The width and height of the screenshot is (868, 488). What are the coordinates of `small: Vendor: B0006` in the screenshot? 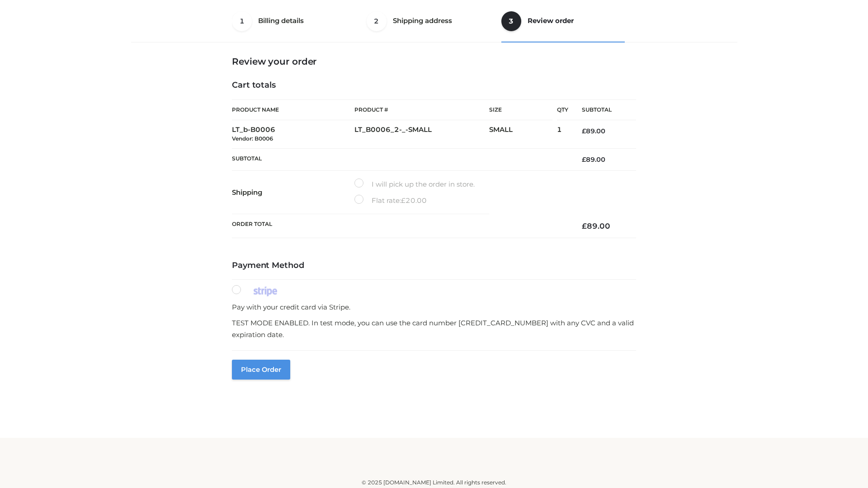 It's located at (252, 138).